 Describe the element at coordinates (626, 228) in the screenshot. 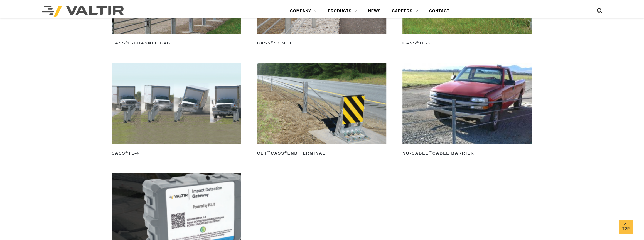

I see `span: Top` at that location.